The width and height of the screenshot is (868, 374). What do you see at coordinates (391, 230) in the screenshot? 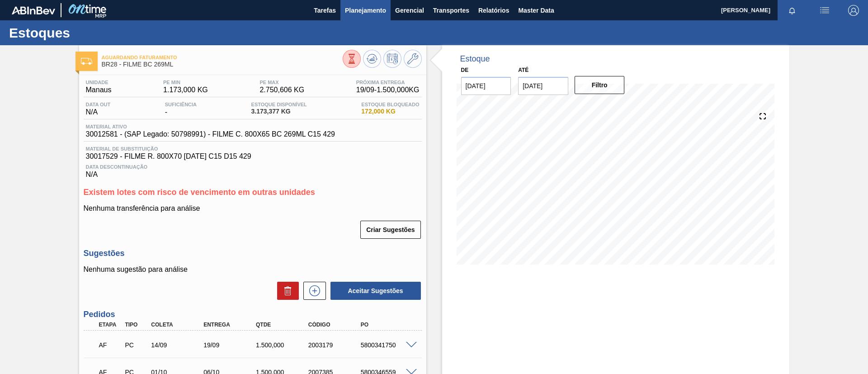
I see `div: Criar Sugestões` at bounding box center [391, 230].